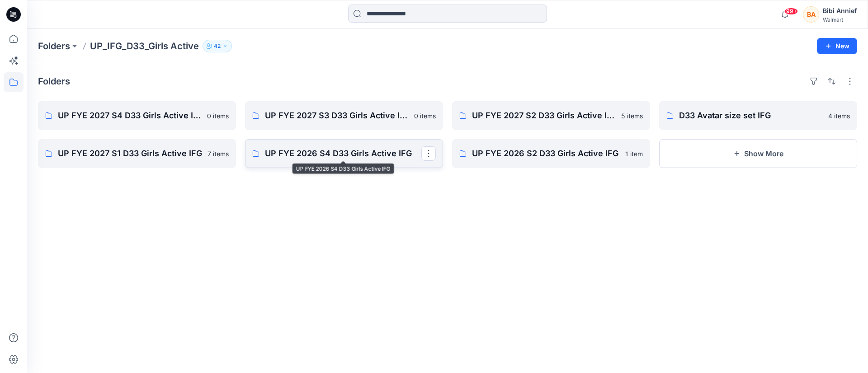 The image size is (868, 373). I want to click on a: UP FYE 2026 S4 D33 Girls Active IFG, so click(344, 154).